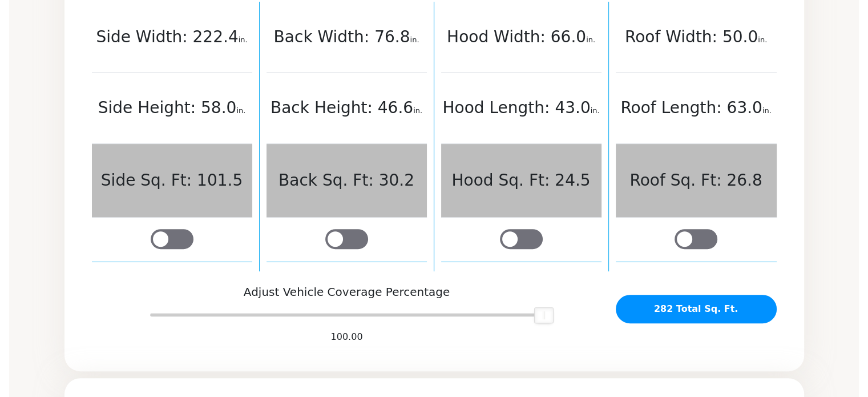 This screenshot has width=868, height=397. What do you see at coordinates (346, 37) in the screenshot?
I see `h3: Back Width: 76.8` at bounding box center [346, 37].